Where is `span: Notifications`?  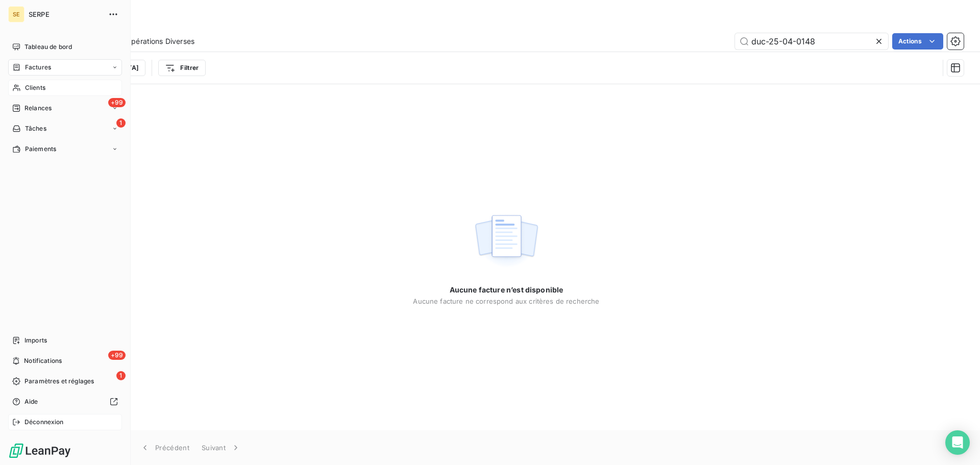
span: Notifications is located at coordinates (42, 361).